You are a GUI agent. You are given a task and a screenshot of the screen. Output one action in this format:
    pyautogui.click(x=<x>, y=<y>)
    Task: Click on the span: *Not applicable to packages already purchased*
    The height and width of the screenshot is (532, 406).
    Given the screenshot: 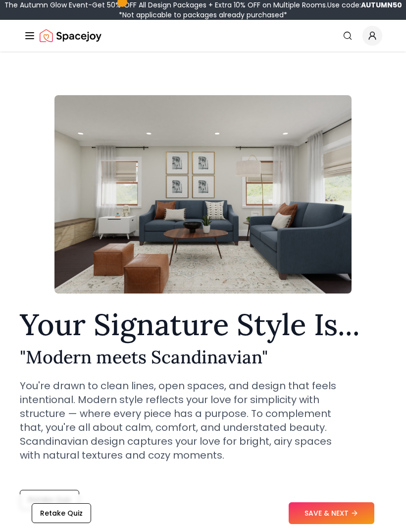 What is the action you would take?
    pyautogui.click(x=203, y=15)
    